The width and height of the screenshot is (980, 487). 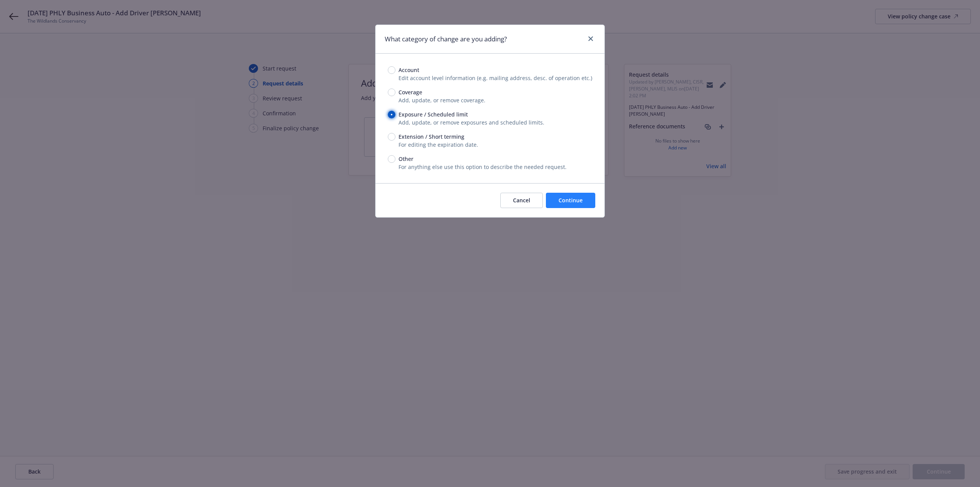 I want to click on h1: What category of change are you adding?, so click(x=445, y=39).